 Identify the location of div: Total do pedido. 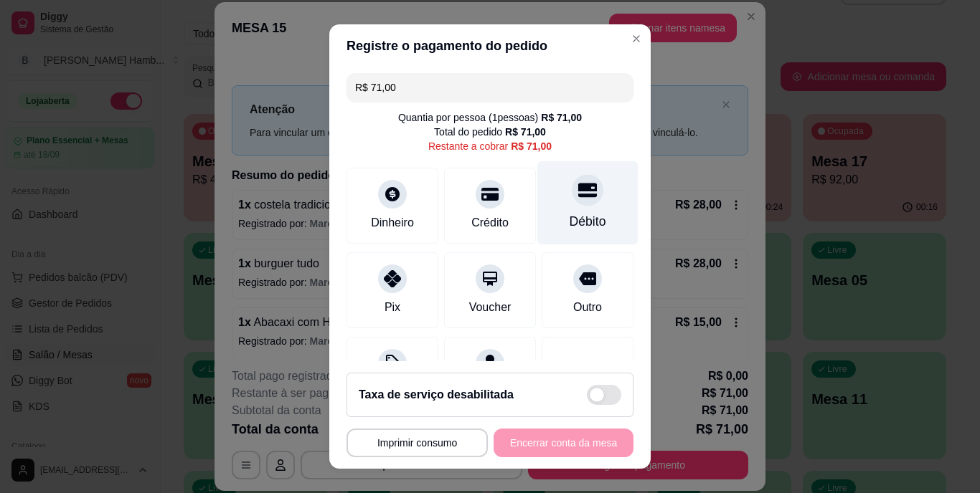
(490, 132).